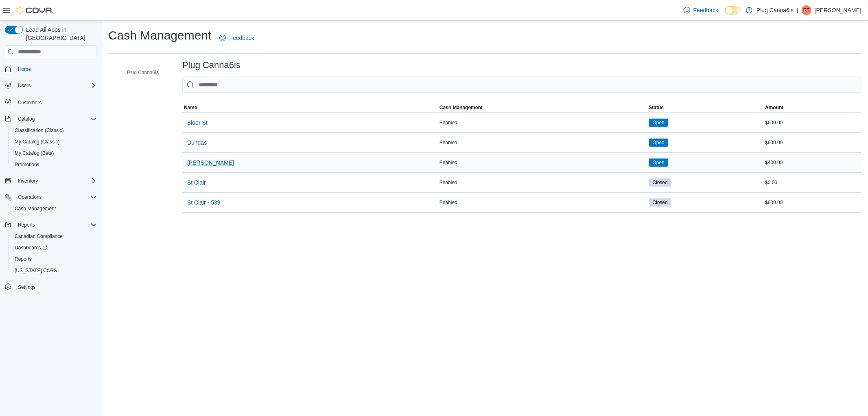  I want to click on a: Cash Management, so click(35, 208).